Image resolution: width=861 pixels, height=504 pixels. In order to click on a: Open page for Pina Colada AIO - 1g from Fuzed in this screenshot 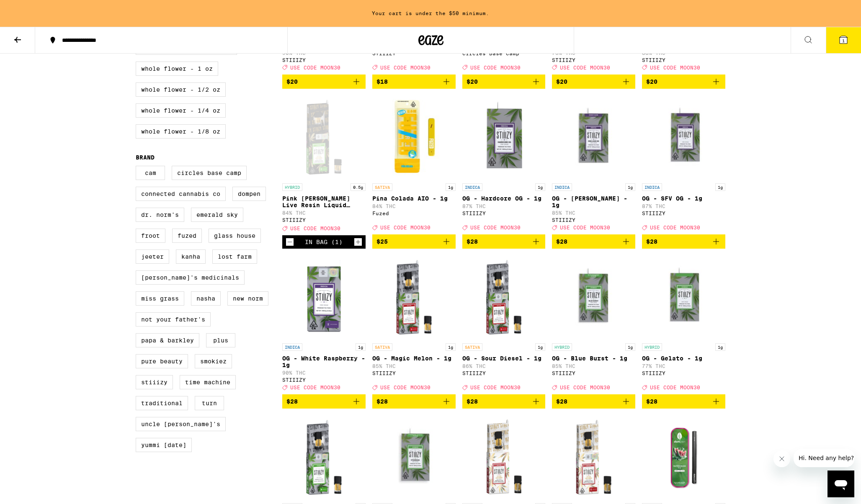, I will do `click(414, 165)`.